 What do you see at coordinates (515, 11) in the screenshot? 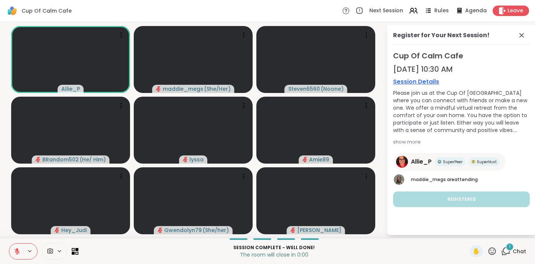
I see `span: Leave` at bounding box center [515, 11].